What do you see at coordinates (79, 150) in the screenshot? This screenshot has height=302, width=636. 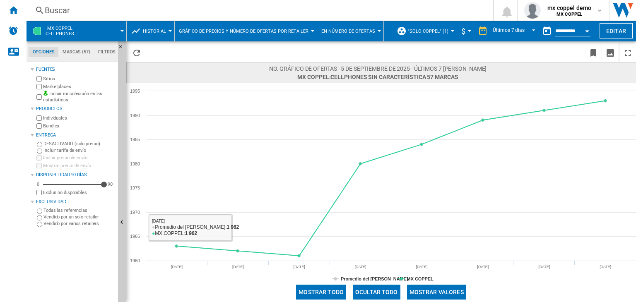 I see `label: Incluir tarifa de envío` at bounding box center [79, 150].